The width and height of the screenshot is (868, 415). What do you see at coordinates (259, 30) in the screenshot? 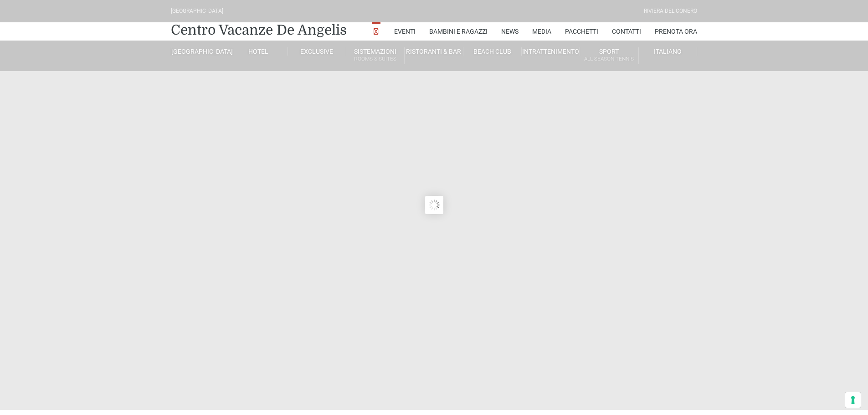
I see `a: Centro Vacanze De Angelis` at bounding box center [259, 30].